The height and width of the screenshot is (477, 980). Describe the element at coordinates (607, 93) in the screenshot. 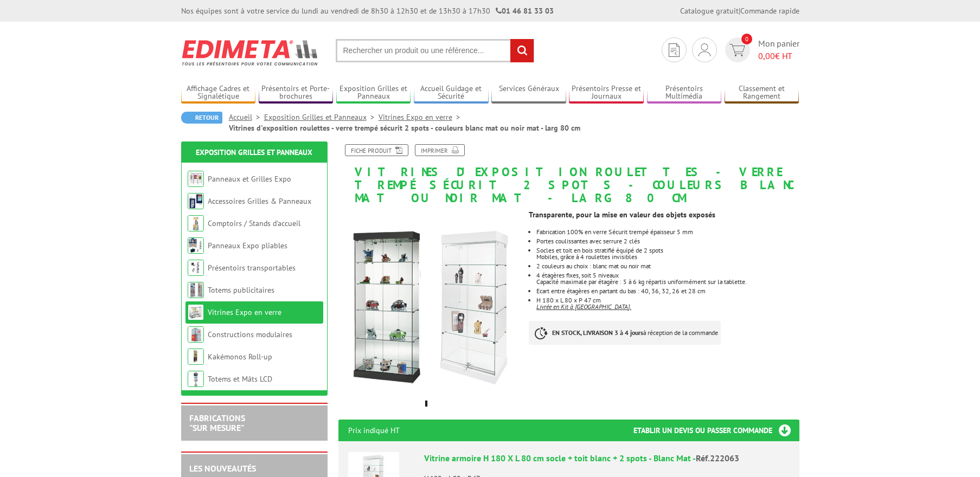

I see `a: Présentoirs Presse et Journaux` at that location.